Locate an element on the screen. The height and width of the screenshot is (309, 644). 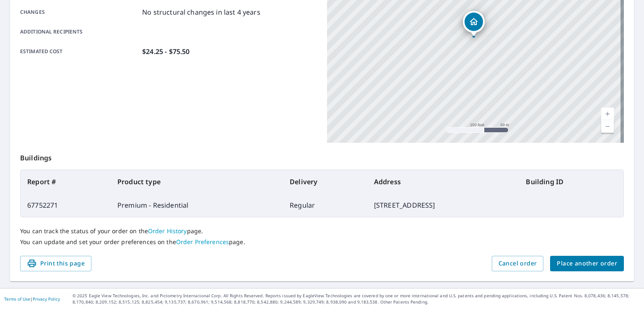
a: Terms of Use is located at coordinates (17, 299).